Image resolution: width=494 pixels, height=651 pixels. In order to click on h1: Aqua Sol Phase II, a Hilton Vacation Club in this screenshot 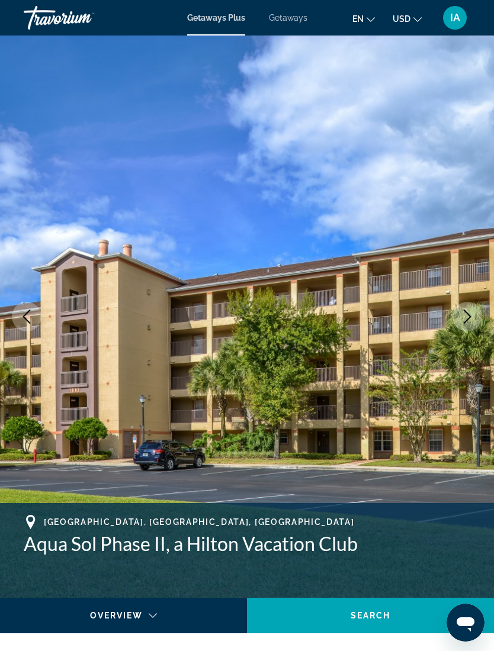, I will do `click(247, 544)`.